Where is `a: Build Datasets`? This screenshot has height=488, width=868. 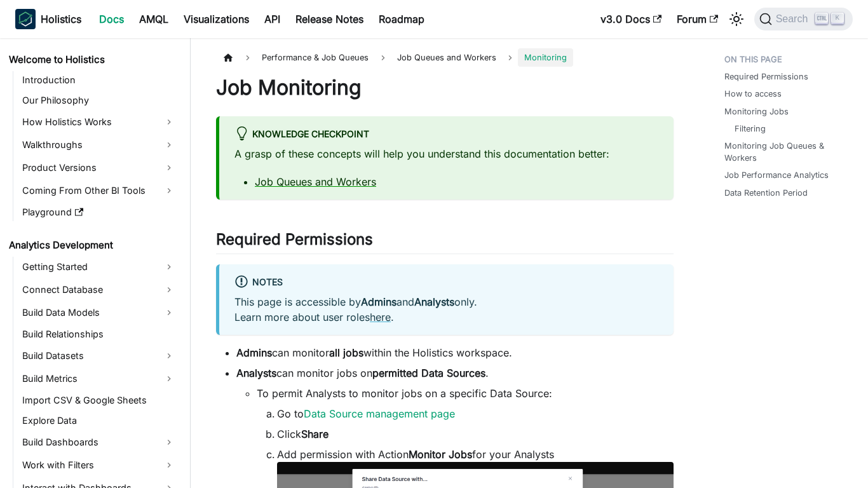 a: Build Datasets is located at coordinates (99, 356).